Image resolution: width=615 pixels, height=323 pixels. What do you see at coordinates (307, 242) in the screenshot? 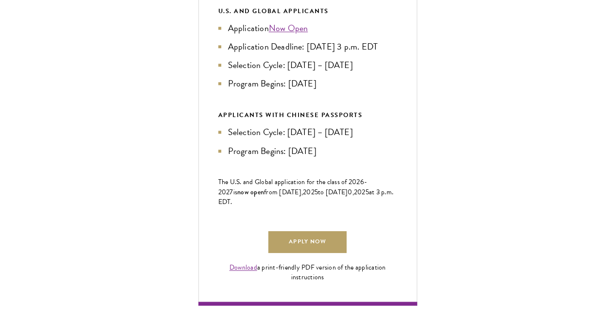
I see `a: Apply Now` at bounding box center [307, 242].